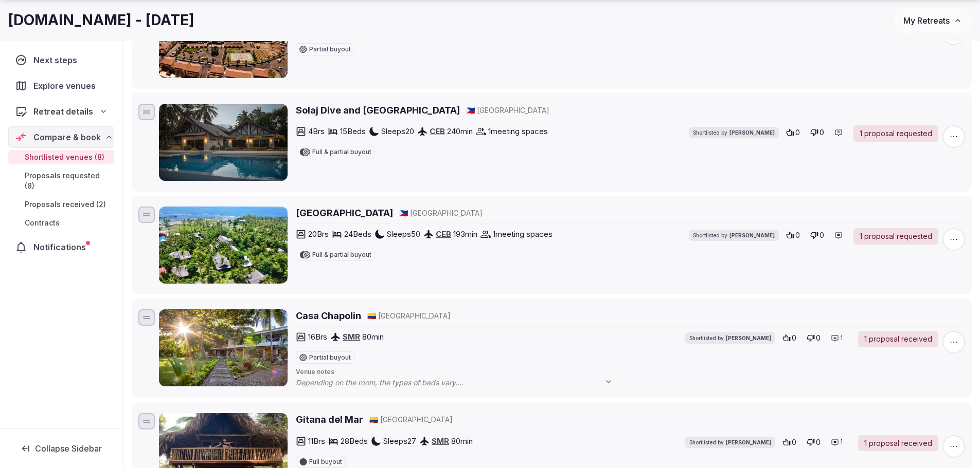 This screenshot has width=980, height=468. What do you see at coordinates (316, 131) in the screenshot?
I see `span: 4 Brs` at bounding box center [316, 131].